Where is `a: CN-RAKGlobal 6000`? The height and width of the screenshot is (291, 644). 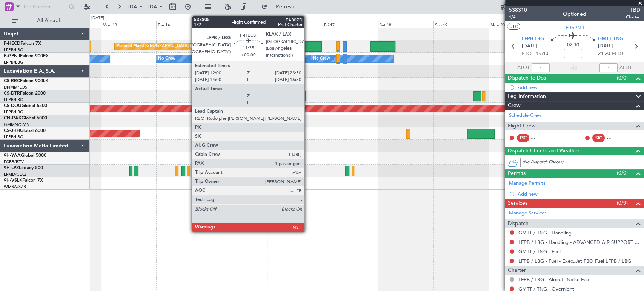 a: CN-RAKGlobal 6000 is located at coordinates (25, 118).